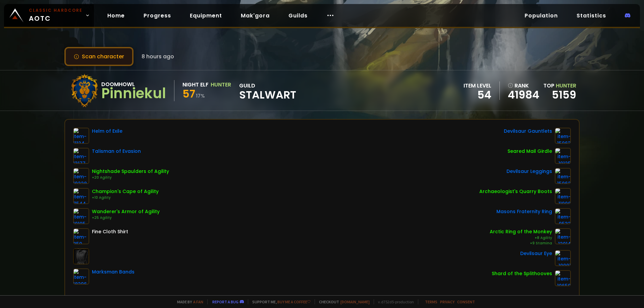 This screenshot has height=308, width=644. What do you see at coordinates (134, 84) in the screenshot?
I see `div: Doomhowl` at bounding box center [134, 84].